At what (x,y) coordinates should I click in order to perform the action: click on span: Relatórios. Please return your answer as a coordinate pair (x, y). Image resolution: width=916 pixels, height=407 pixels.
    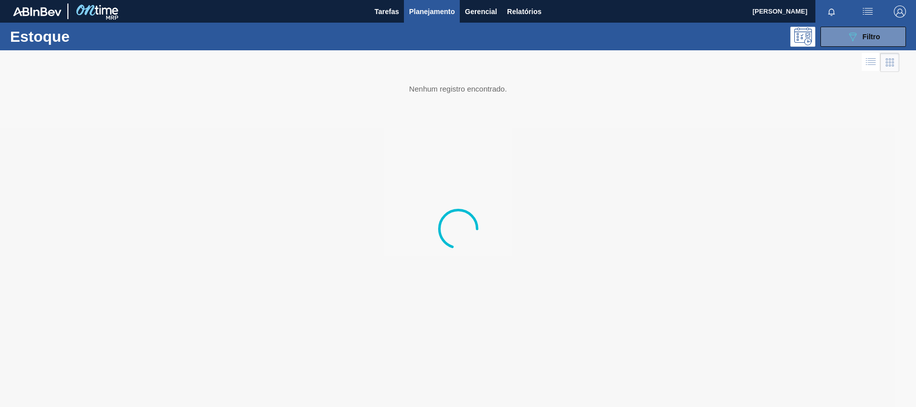
    Looking at the image, I should click on (524, 12).